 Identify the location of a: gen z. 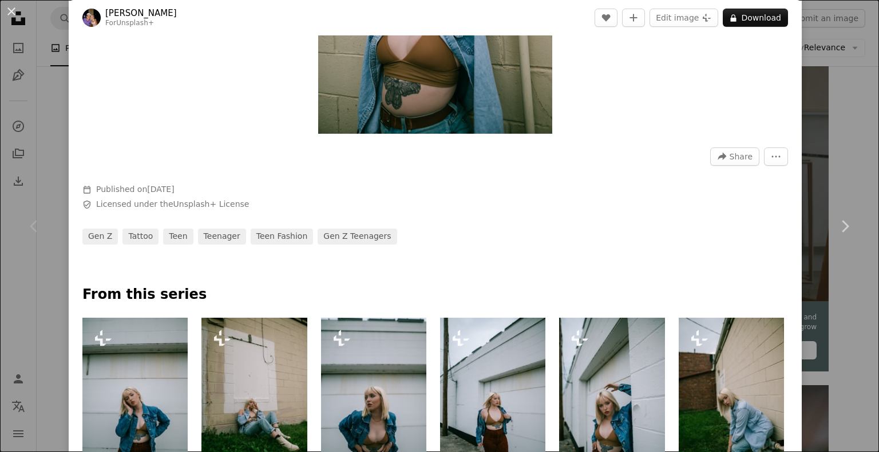
(100, 237).